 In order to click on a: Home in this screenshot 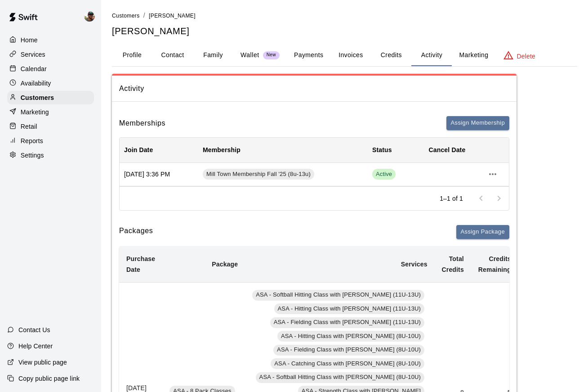, I will do `click(51, 40)`.